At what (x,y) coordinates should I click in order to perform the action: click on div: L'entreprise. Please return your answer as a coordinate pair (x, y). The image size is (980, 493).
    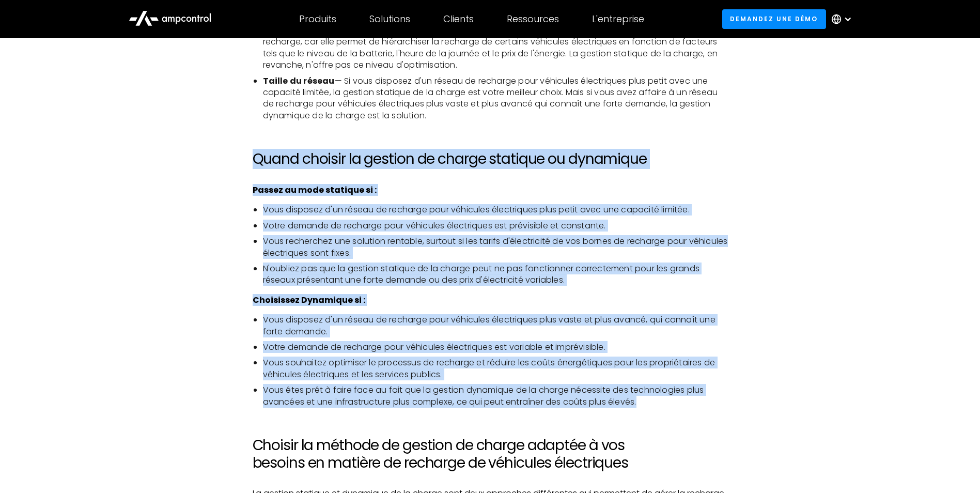
    Looking at the image, I should click on (618, 19).